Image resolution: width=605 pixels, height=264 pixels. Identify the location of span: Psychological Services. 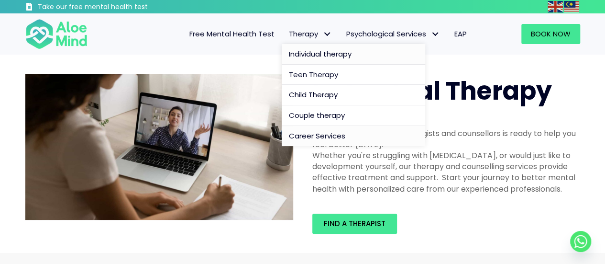
(393, 33).